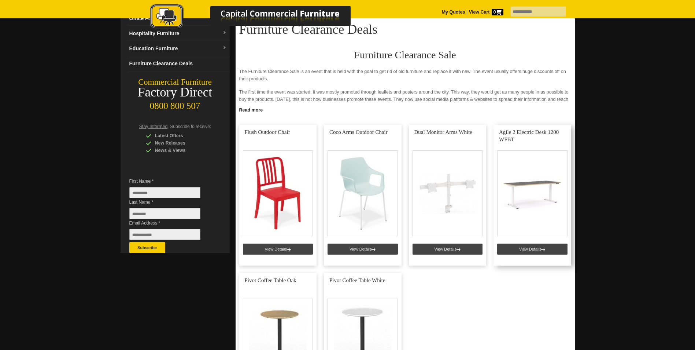  Describe the element at coordinates (175, 104) in the screenshot. I see `div: 0800 800 507` at that location.